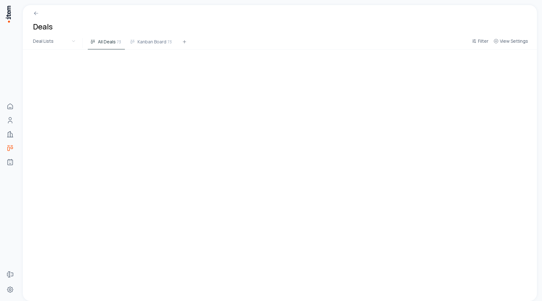 This screenshot has width=542, height=301. What do you see at coordinates (10, 148) in the screenshot?
I see `a: deals` at bounding box center [10, 148].